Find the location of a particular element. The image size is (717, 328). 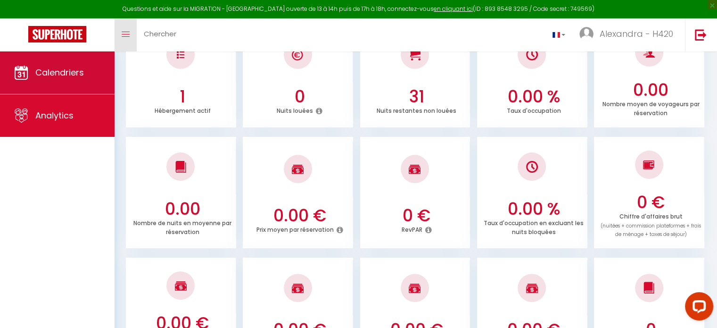

p: Chiffre d'affaires brut is located at coordinates (651, 224).